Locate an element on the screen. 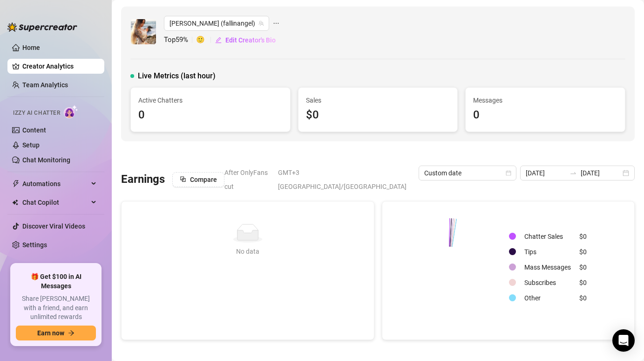 The image size is (644, 361). span: Chat Copilot is located at coordinates (55, 202).